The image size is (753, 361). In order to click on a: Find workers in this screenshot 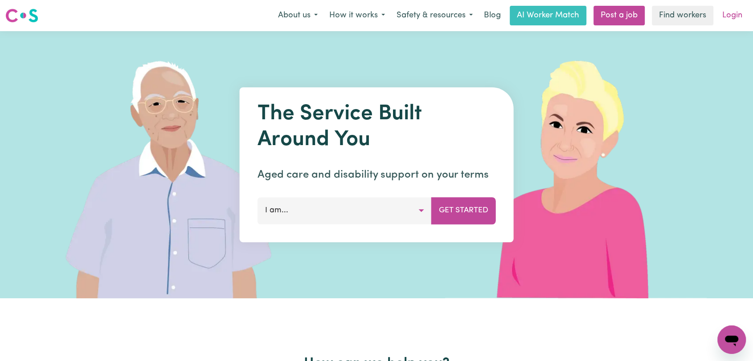, I will do `click(682, 16)`.